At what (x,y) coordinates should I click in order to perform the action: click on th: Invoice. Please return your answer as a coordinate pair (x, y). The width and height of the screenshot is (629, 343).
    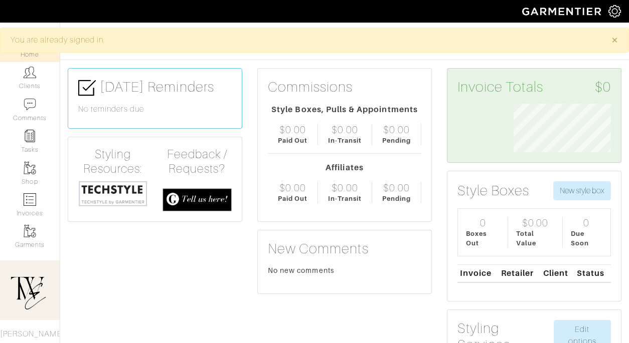
    Looking at the image, I should click on (478, 273).